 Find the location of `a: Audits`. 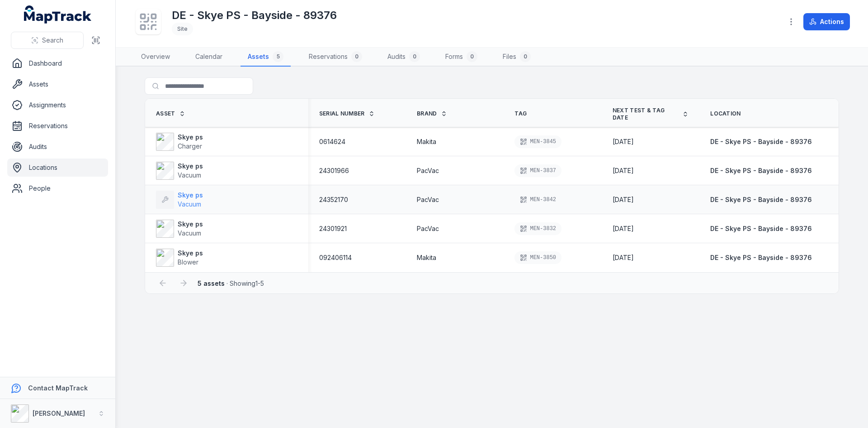

a: Audits is located at coordinates (57, 147).